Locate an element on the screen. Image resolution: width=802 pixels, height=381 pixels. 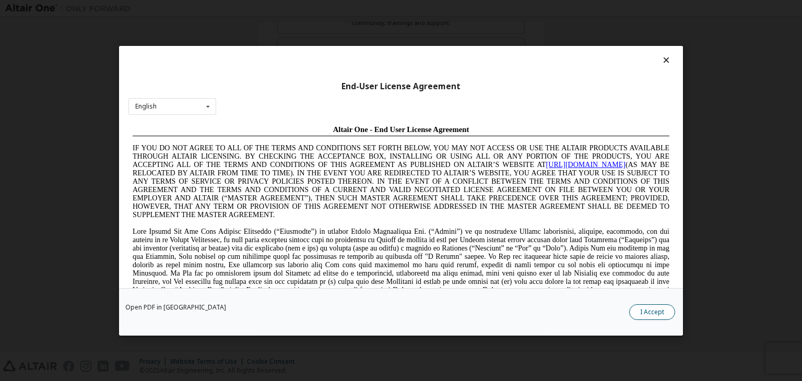
span: Lore Ipsumd Sit Ame Cons Adipisc Elitseddo (“Eiusmodte”) in utlabor Etdolo Magnaaliqua Eni. (“Adm... is located at coordinates (273, 144).